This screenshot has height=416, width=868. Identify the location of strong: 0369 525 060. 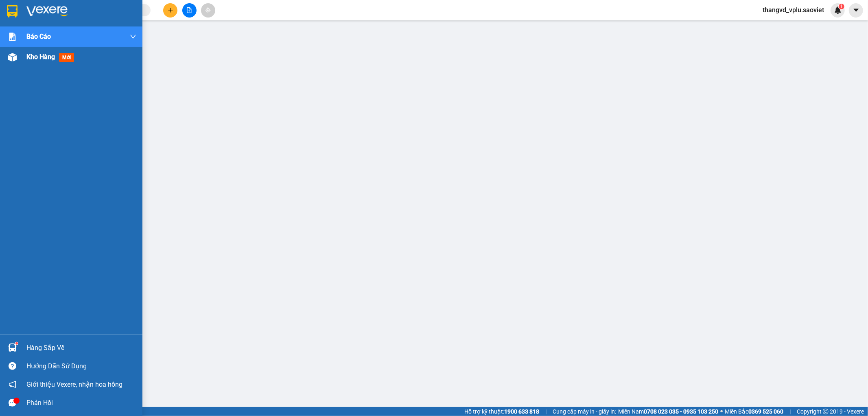
(766, 411).